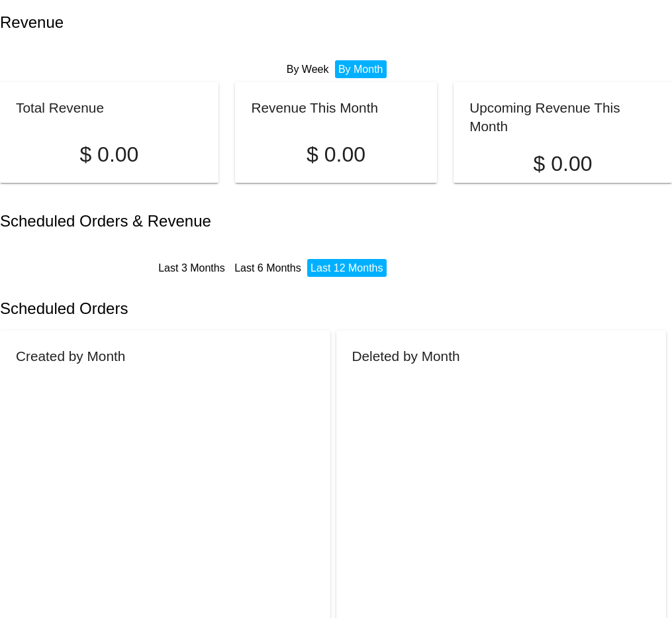 The width and height of the screenshot is (672, 618). I want to click on a: Last 6 Months, so click(267, 267).